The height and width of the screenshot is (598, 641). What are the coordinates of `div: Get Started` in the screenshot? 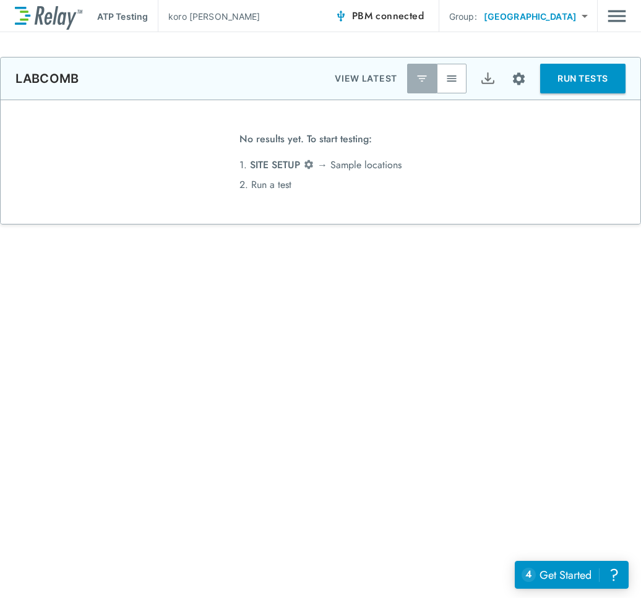 It's located at (51, 14).